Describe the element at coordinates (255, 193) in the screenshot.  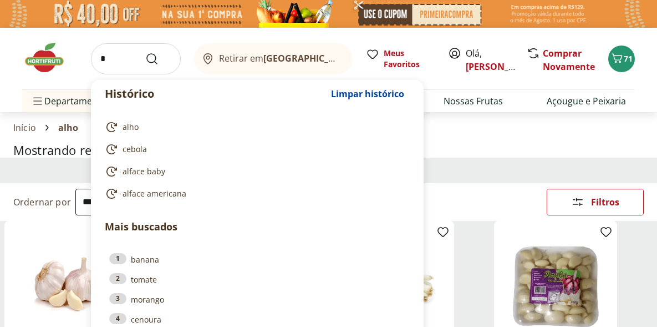
I see `a: alface americana` at that location.